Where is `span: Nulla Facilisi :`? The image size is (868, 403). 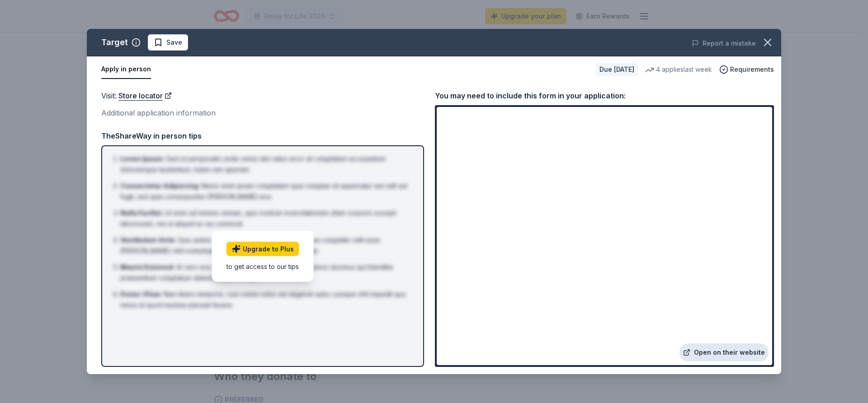 span: Nulla Facilisi : is located at coordinates (141, 212).